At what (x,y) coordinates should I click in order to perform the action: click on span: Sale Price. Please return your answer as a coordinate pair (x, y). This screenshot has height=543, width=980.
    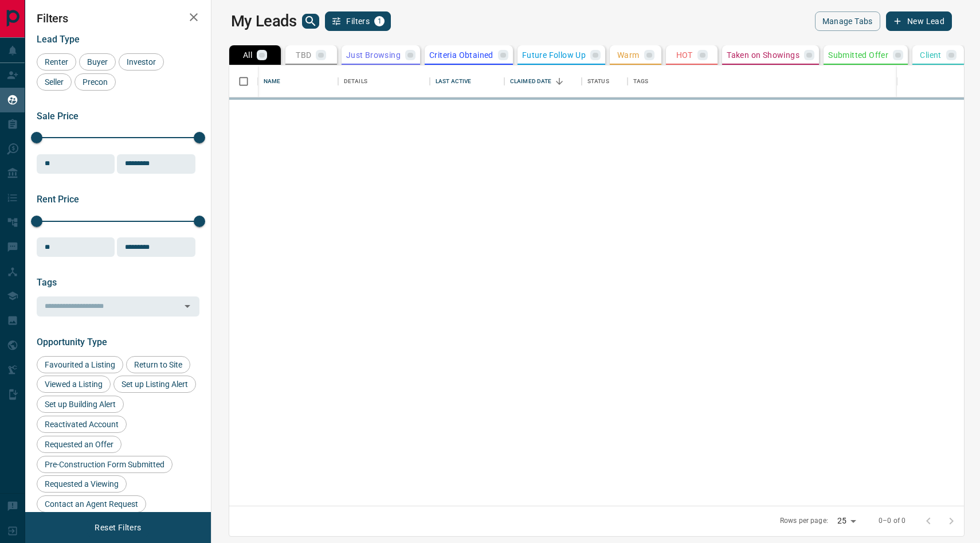
    Looking at the image, I should click on (57, 116).